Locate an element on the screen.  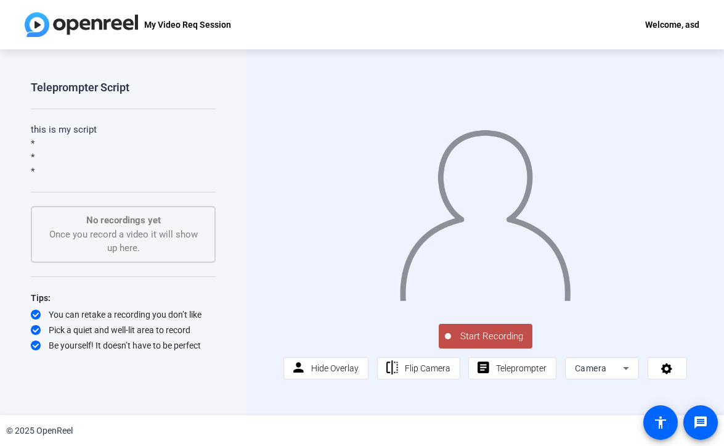
div: Be yourself! It doesn’t have to be perfect is located at coordinates (123, 345).